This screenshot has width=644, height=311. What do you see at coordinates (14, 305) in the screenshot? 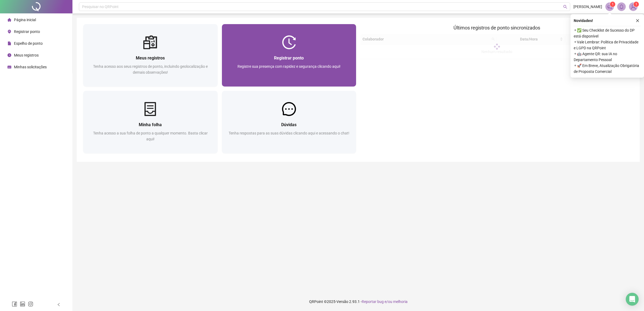
I see `span: facebook` at bounding box center [14, 305].